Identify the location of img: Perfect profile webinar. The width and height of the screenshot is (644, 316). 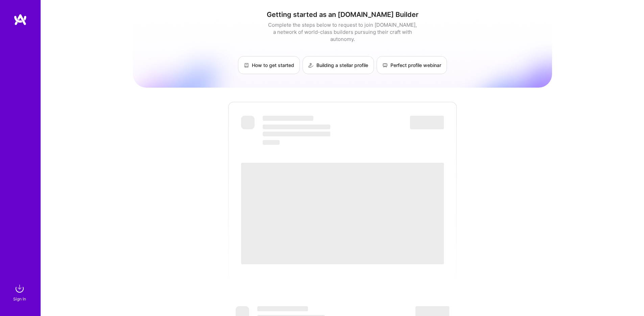
(385, 65).